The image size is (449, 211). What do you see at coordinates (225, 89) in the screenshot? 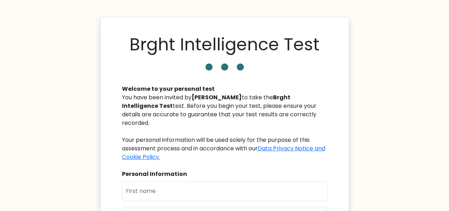
I see `div: Welcome to your personal test` at bounding box center [225, 89].